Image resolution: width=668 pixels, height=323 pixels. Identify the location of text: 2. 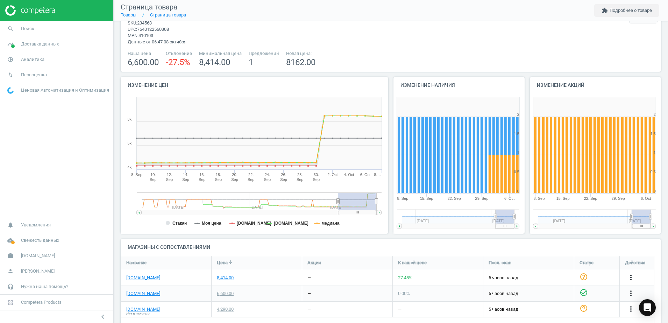
(655, 114).